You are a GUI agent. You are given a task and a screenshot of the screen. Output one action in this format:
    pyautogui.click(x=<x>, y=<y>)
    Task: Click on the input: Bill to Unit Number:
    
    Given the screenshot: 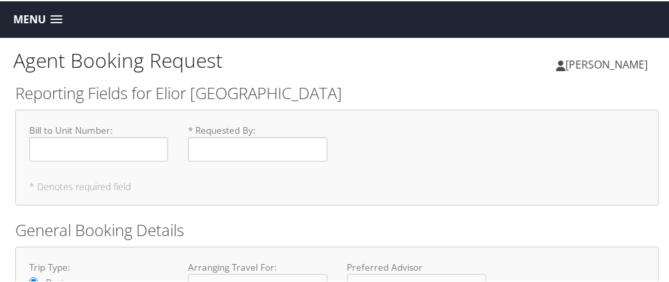 What is the action you would take?
    pyautogui.click(x=98, y=148)
    